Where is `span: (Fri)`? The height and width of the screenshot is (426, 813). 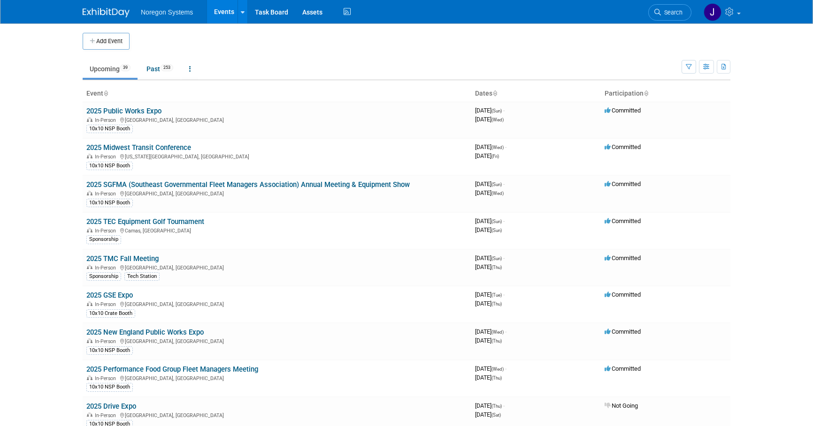 span: (Fri) is located at coordinates (495, 156).